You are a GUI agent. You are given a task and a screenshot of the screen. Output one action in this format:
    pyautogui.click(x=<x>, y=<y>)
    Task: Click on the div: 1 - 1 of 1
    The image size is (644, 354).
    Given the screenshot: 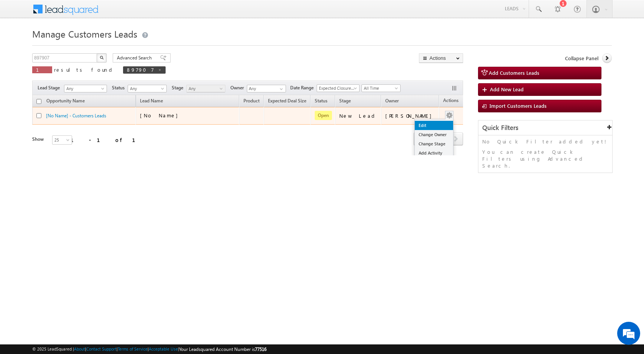 What is the action you would take?
    pyautogui.click(x=107, y=139)
    